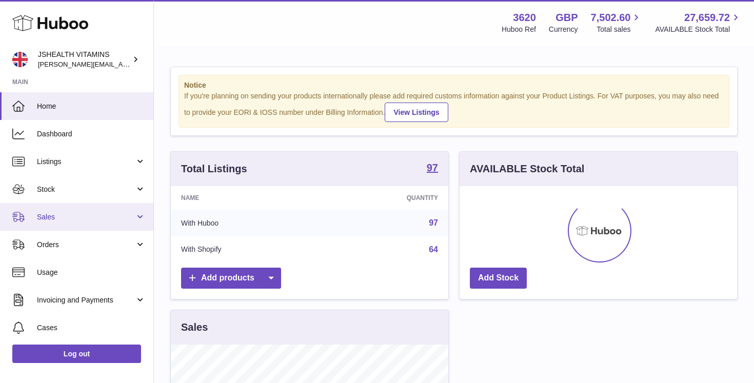 The image size is (754, 383). What do you see at coordinates (563, 29) in the screenshot?
I see `div: Currency` at bounding box center [563, 29].